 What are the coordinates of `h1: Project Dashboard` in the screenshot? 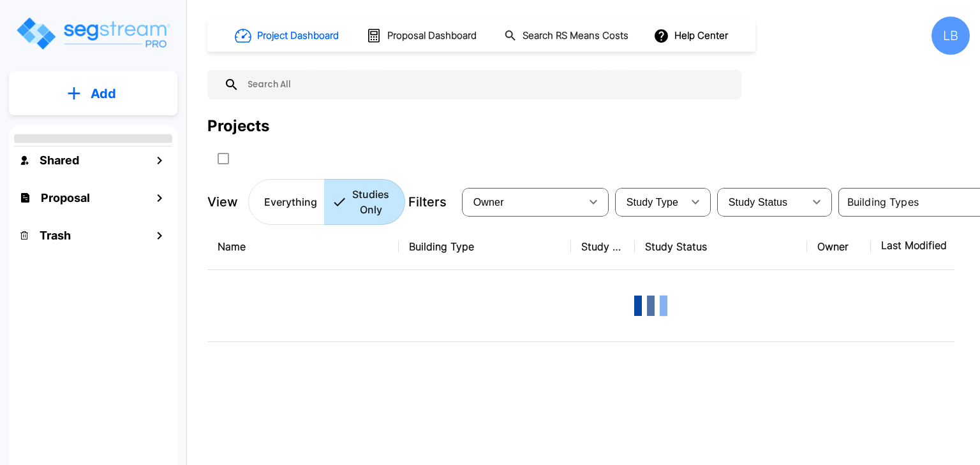 It's located at (298, 36).